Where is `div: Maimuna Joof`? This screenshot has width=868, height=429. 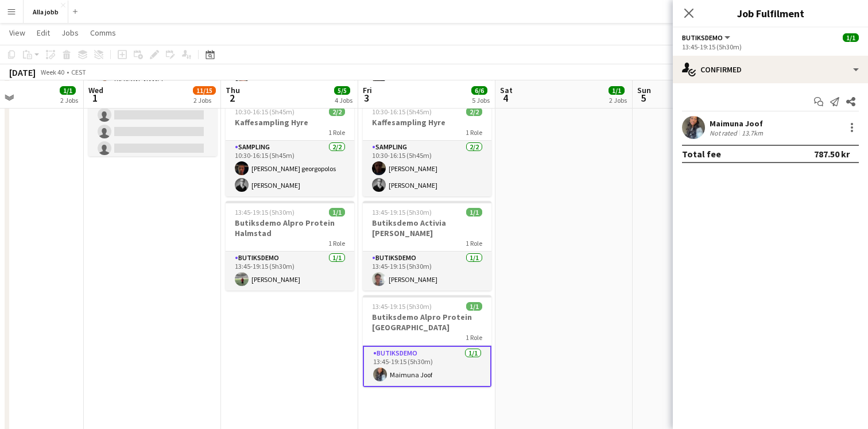 div: Maimuna Joof is located at coordinates (737, 124).